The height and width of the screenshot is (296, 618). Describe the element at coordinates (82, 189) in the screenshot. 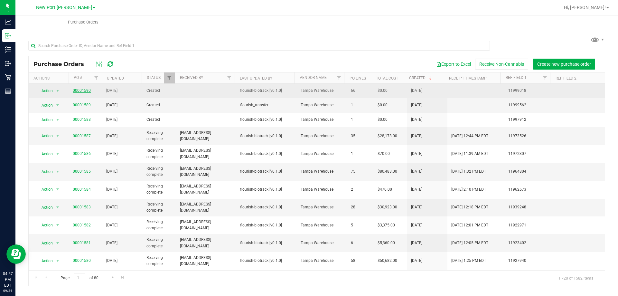

I see `a: 00001584` at that location.